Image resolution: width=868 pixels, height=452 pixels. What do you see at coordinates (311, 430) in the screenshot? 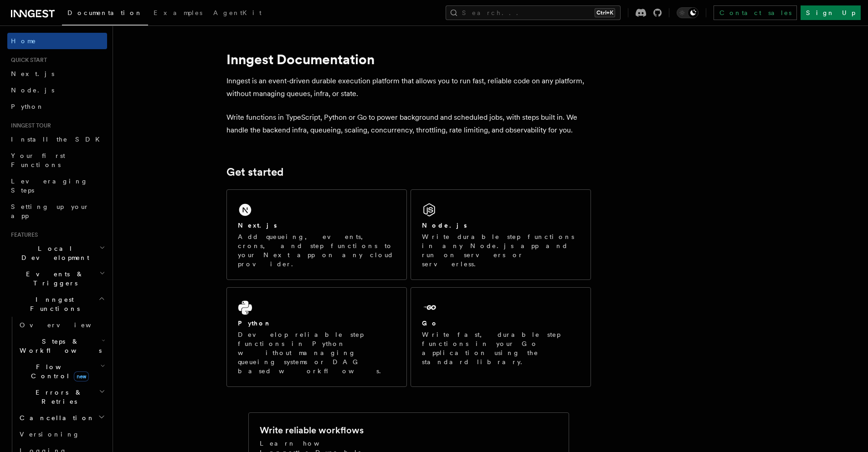
I see `h2: Write reliable workflows` at bounding box center [311, 430].